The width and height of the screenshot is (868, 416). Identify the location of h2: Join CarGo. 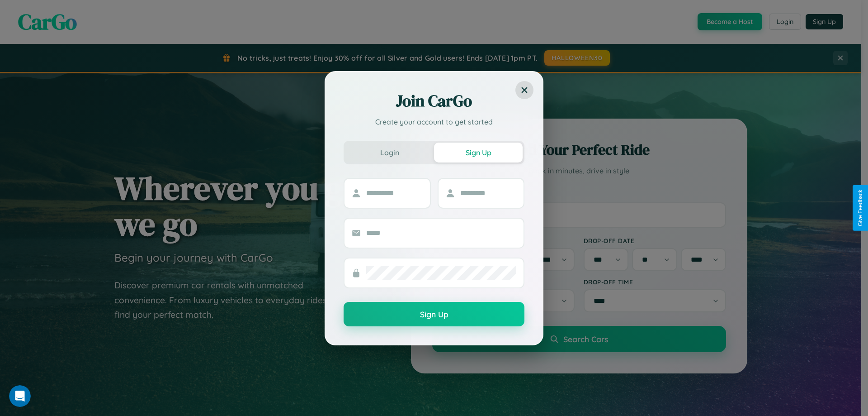
(434, 101).